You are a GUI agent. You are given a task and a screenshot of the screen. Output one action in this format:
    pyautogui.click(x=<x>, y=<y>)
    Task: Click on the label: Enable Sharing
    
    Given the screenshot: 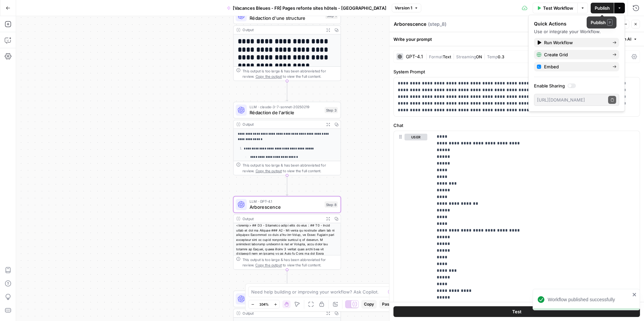 What is the action you would take?
    pyautogui.click(x=577, y=86)
    